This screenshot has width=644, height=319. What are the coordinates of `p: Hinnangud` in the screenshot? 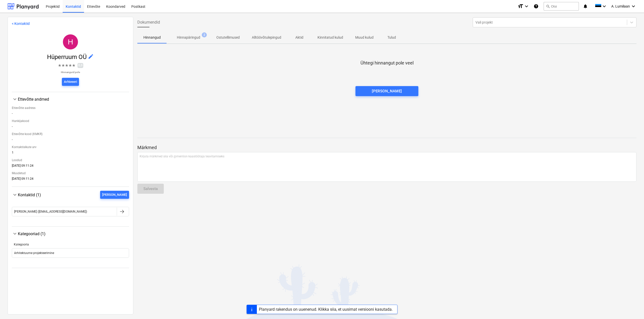 It's located at (152, 37).